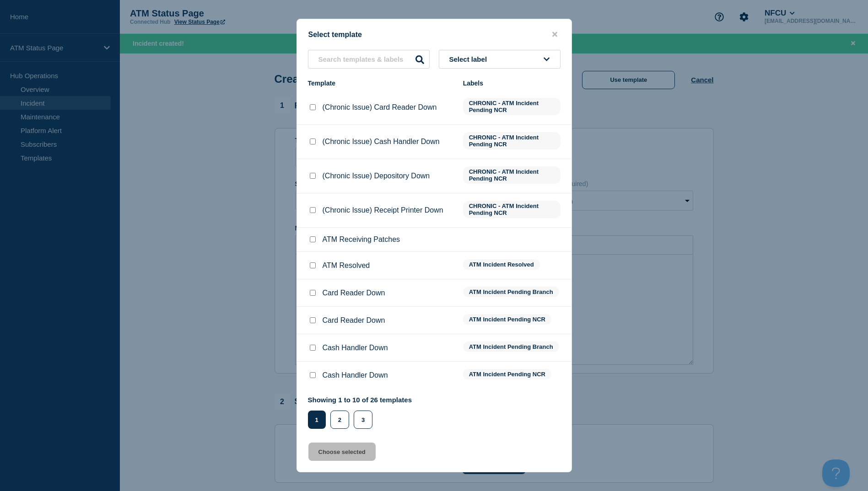 The image size is (868, 491). Describe the element at coordinates (363, 420) in the screenshot. I see `button: 3` at that location.